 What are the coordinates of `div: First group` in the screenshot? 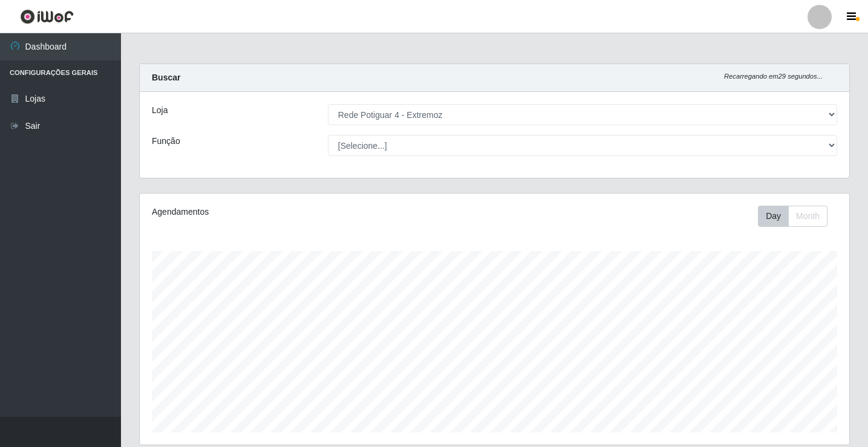 It's located at (792, 216).